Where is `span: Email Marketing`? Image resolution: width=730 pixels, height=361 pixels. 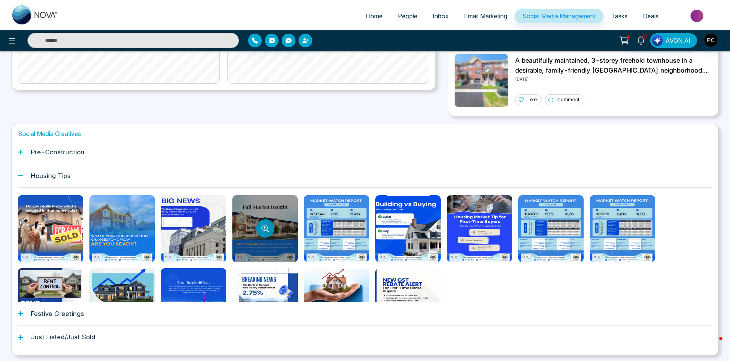
span: Email Marketing is located at coordinates (486, 16).